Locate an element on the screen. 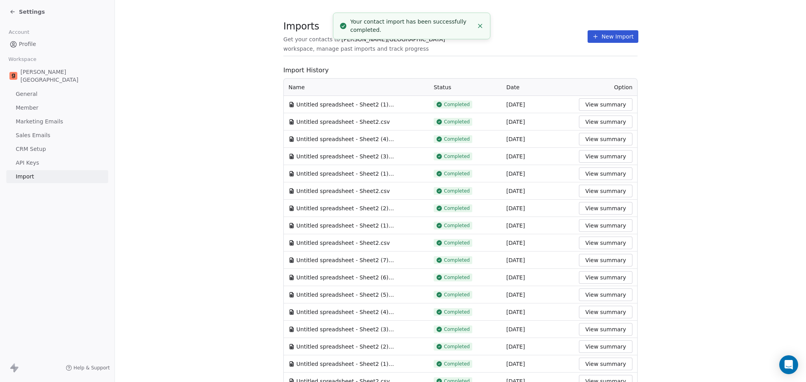 Image resolution: width=806 pixels, height=382 pixels. a: CRM Setup is located at coordinates (57, 149).